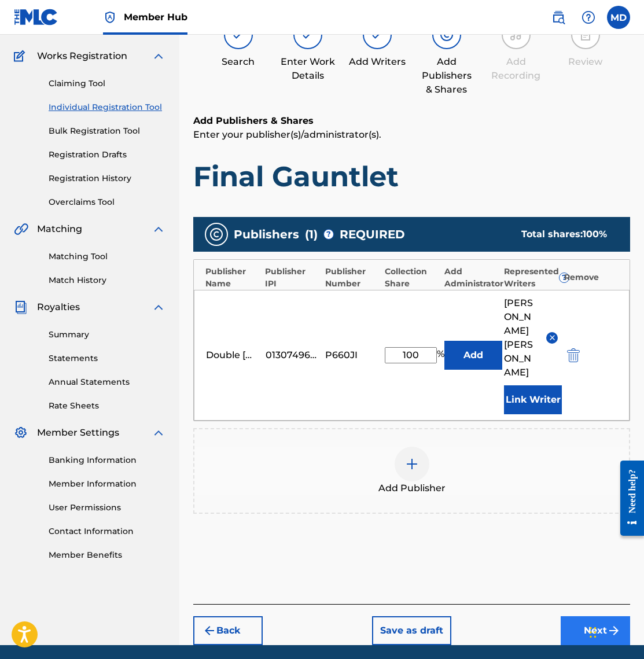  What do you see at coordinates (107, 131) in the screenshot?
I see `a: Bulk Registration Tool` at bounding box center [107, 131].